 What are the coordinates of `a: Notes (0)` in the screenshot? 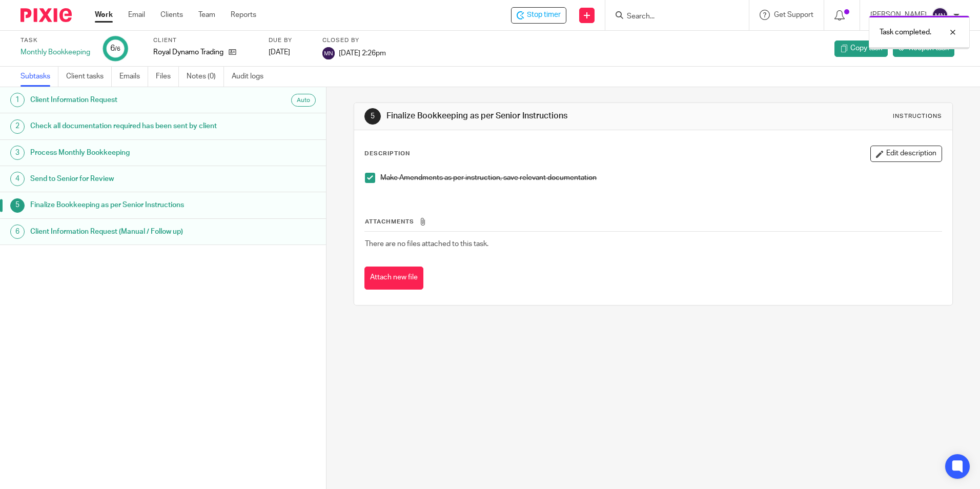 It's located at (205, 76).